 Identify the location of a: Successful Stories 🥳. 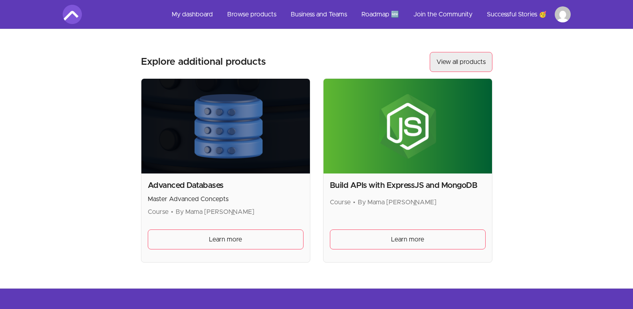
(517, 14).